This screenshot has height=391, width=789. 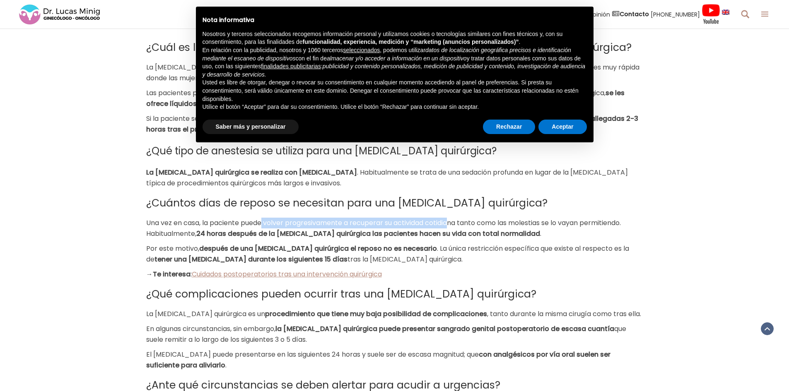 What do you see at coordinates (251, 127) in the screenshot?
I see `button: Saber más y personalizar` at bounding box center [251, 127].